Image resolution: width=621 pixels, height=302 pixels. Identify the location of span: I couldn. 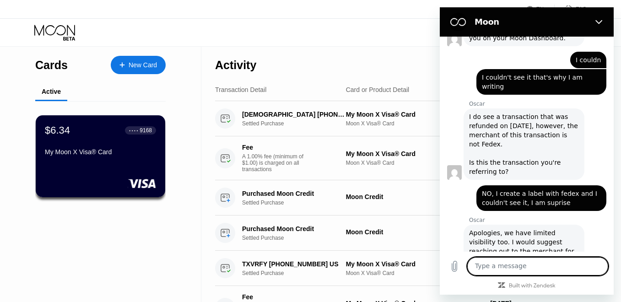
(148, 53).